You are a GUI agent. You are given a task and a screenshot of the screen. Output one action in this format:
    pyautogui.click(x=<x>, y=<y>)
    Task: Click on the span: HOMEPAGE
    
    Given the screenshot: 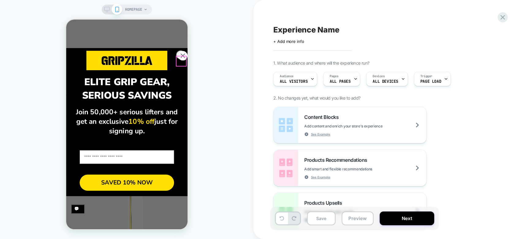 What is the action you would take?
    pyautogui.click(x=134, y=10)
    